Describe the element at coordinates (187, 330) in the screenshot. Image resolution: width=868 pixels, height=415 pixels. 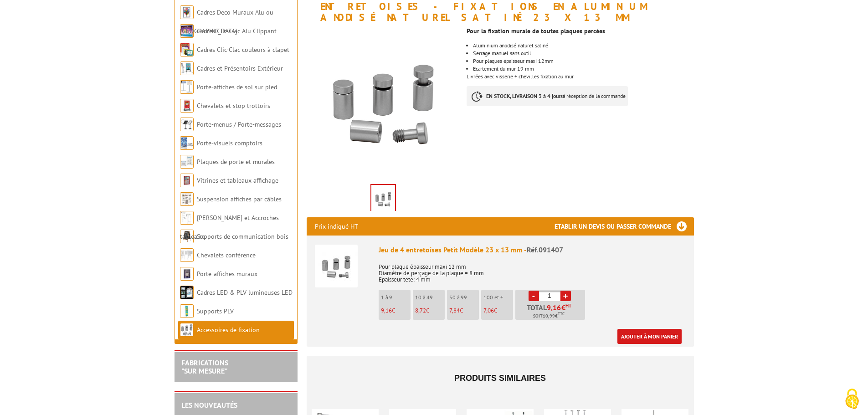
I see `img: Accessoires de fixation` at that location.